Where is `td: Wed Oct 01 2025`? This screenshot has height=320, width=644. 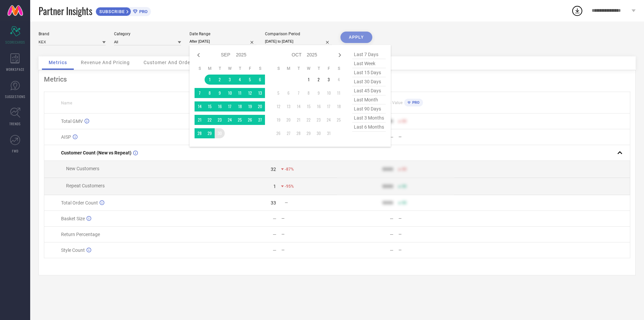 td: Wed Oct 01 2025 is located at coordinates (308, 79).